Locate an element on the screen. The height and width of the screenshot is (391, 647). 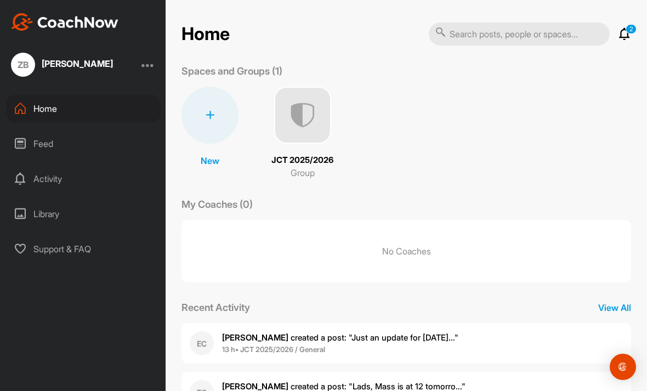
a: JCT 2025/2026Group is located at coordinates (302, 133).